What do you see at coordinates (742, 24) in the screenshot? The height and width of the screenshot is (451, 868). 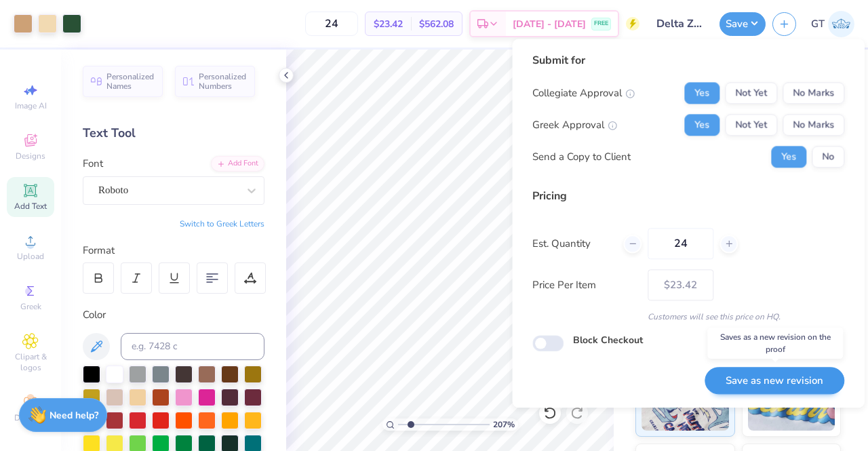 I see `button: Save` at bounding box center [742, 24].